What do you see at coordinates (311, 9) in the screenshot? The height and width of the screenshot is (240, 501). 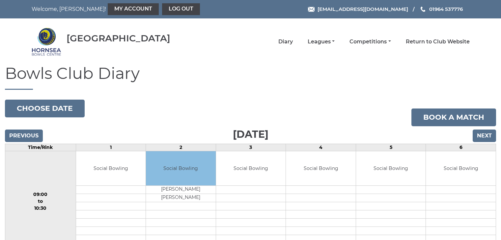 I see `img: Email` at bounding box center [311, 9].